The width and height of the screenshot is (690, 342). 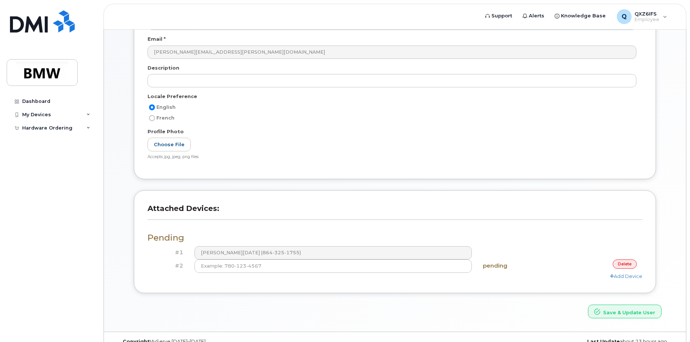 I want to click on h3: Pending, so click(x=395, y=237).